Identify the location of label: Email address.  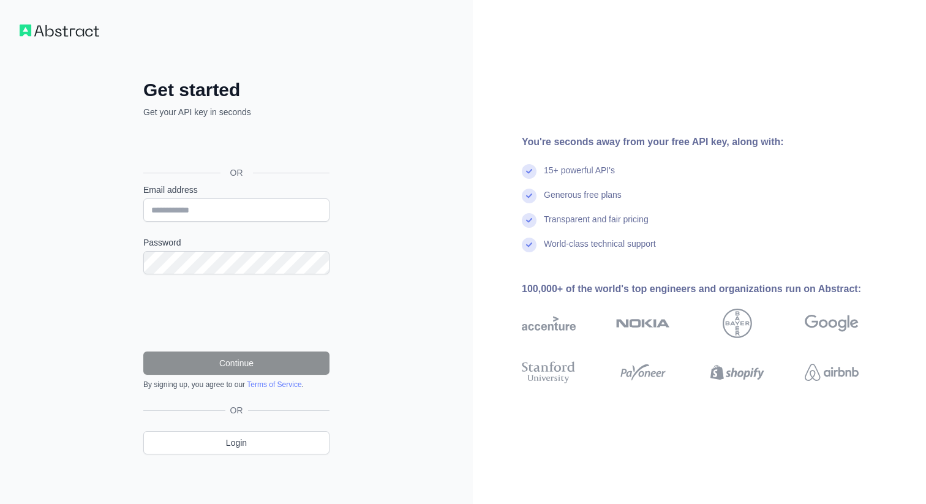
(236, 190).